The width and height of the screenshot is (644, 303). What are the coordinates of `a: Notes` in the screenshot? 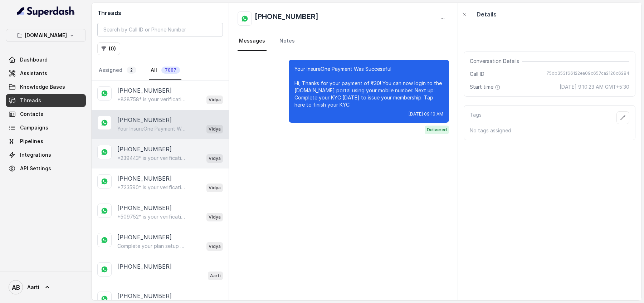 It's located at (287, 41).